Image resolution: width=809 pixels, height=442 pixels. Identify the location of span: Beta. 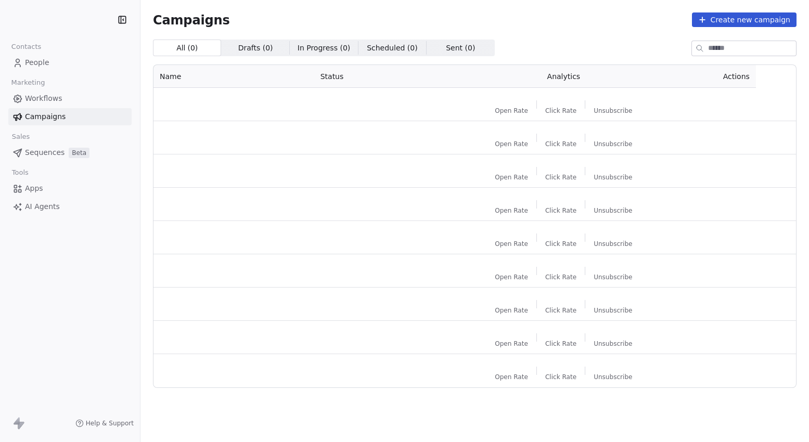
(79, 153).